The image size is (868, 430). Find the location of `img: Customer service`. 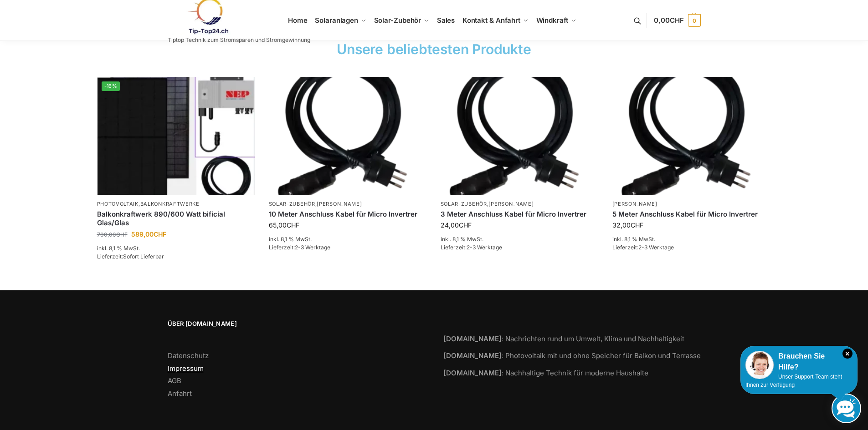

img: Customer service is located at coordinates (759, 365).